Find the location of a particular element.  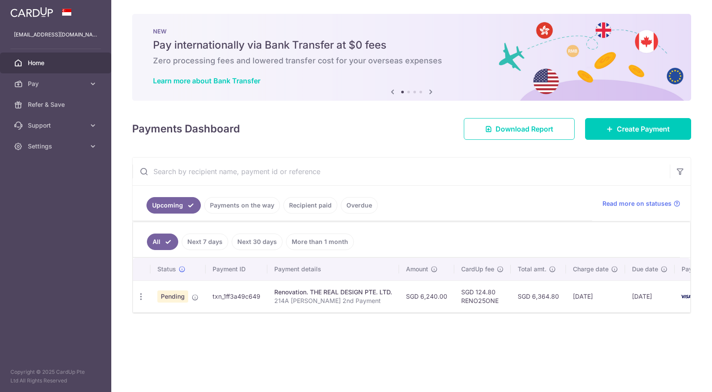

span: Support is located at coordinates (57, 126).